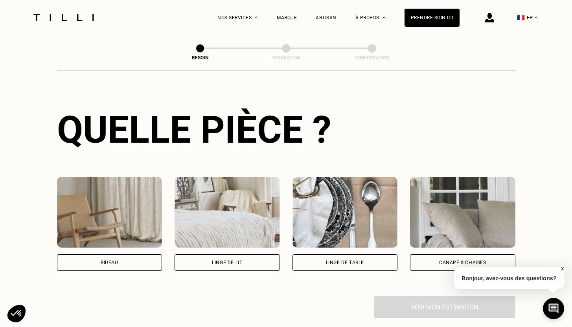  What do you see at coordinates (286, 58) in the screenshot?
I see `div: Estimation` at bounding box center [286, 58].